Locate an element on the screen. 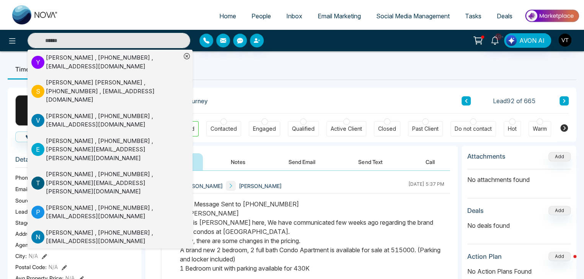 This screenshot has width=584, height=279. a: Deals is located at coordinates (504, 16).